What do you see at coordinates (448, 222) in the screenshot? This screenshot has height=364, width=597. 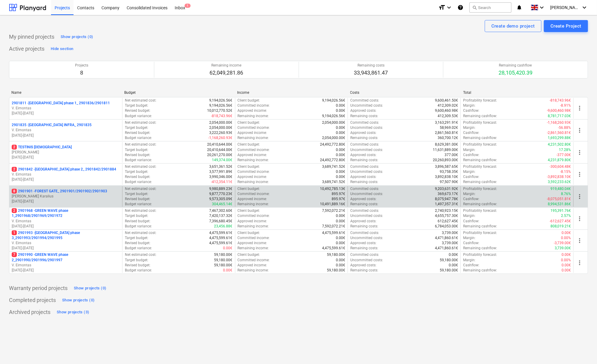 I see `p: 612,627.45€` at bounding box center [448, 222].